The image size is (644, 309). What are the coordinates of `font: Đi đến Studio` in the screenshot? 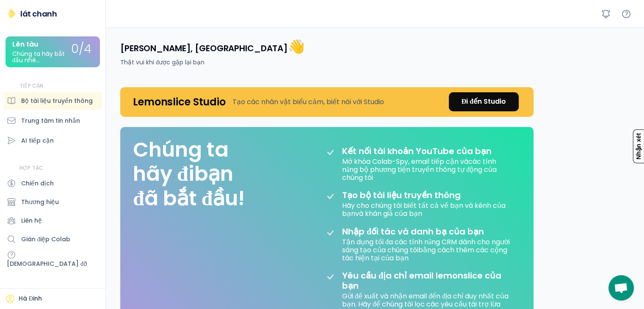 It's located at (483, 101).